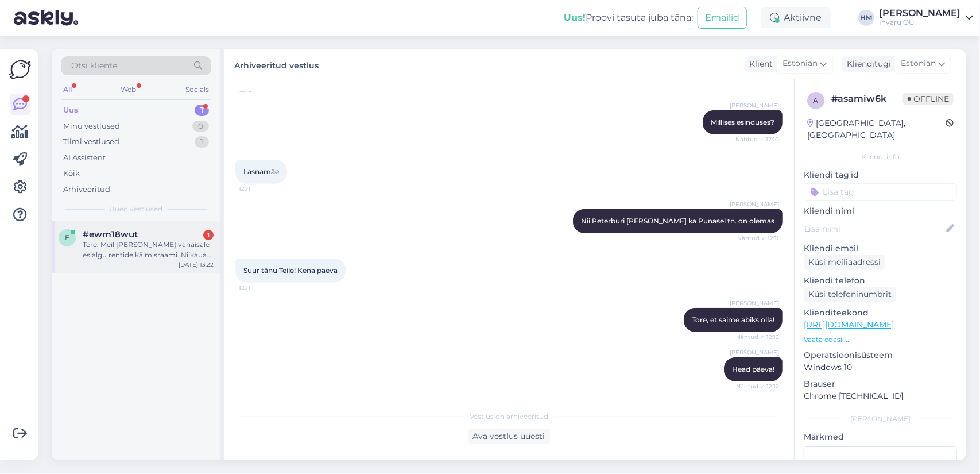 The width and height of the screenshot is (980, 474). I want to click on span: Tore, et saime abiks olla!, so click(733, 320).